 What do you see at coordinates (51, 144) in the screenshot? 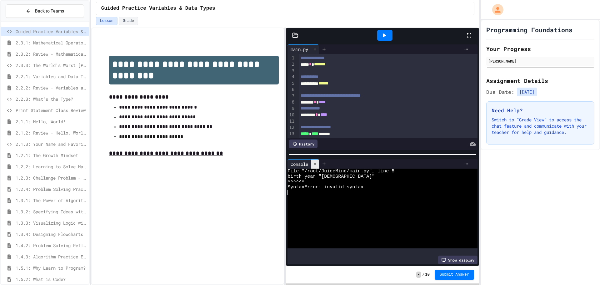
I see `span: 2.1.3: Your Name and Favorite Movie` at bounding box center [51, 144].